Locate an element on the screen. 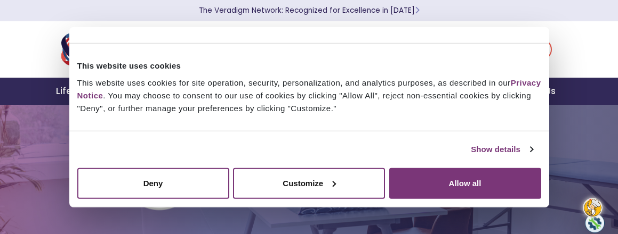  img: Veradigm logo is located at coordinates (134, 50).